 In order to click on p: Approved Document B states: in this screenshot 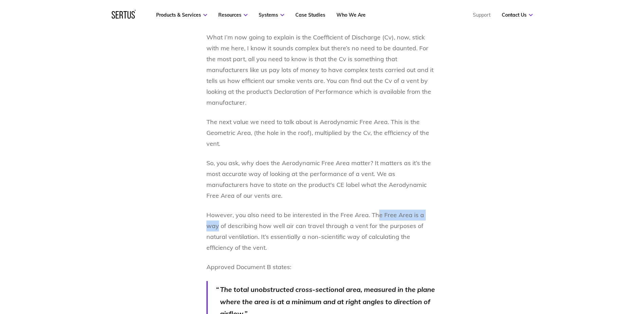, I will do `click(322, 267)`.